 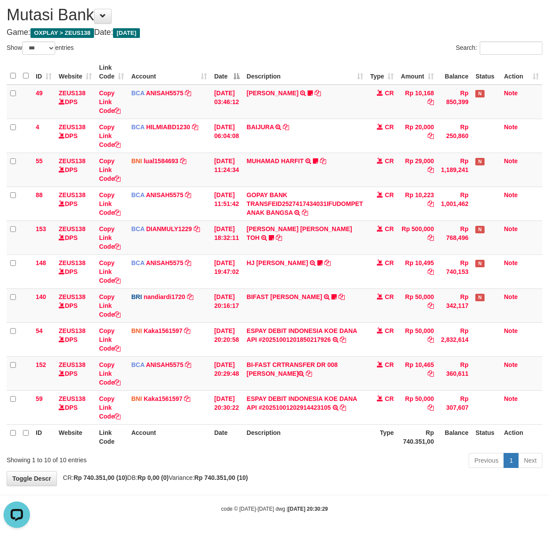 What do you see at coordinates (382, 437) in the screenshot?
I see `th: Type` at bounding box center [382, 437].